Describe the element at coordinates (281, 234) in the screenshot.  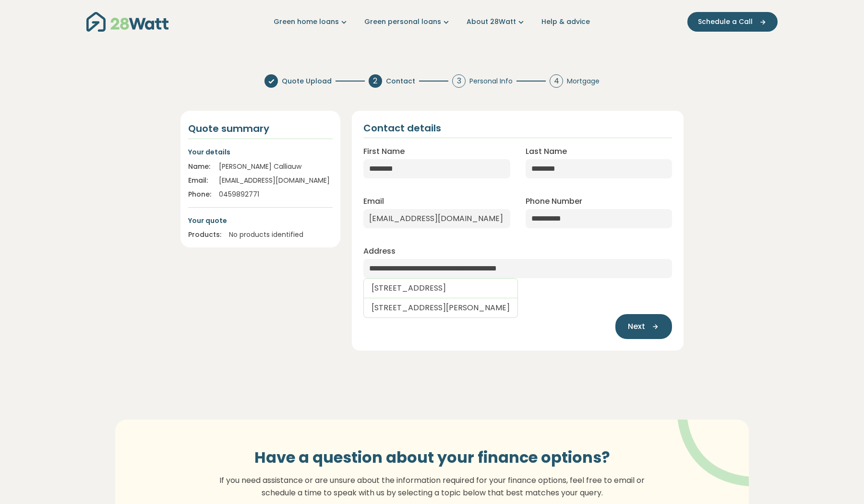
I see `div: No products identified` at that location.